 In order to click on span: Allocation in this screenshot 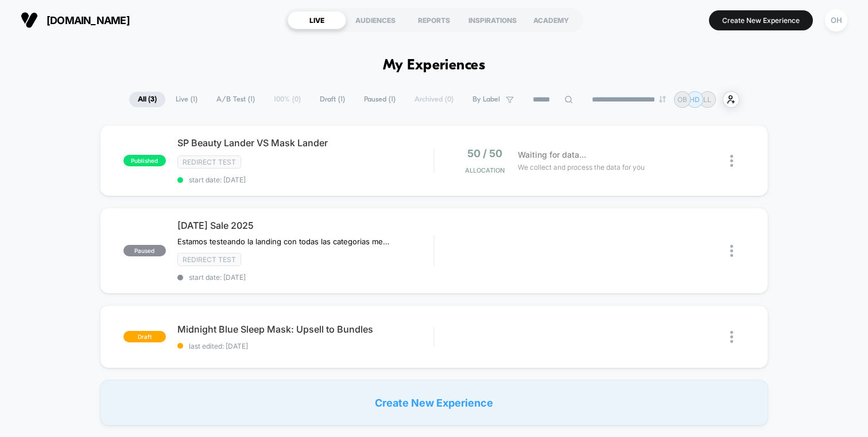, I will do `click(485, 170)`.